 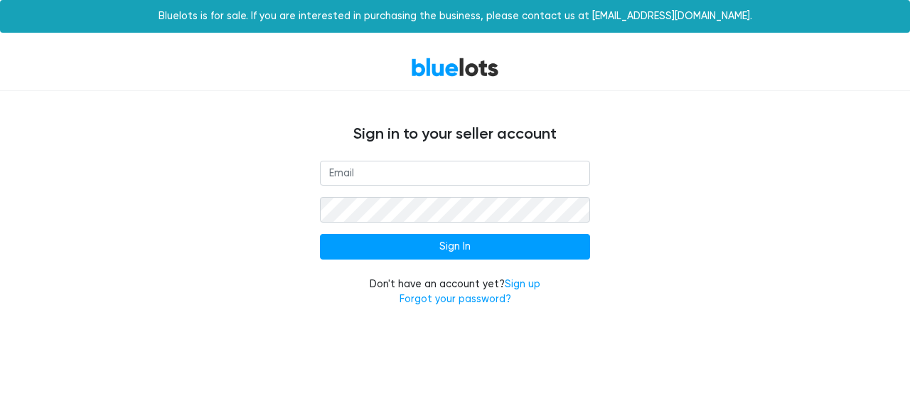 What do you see at coordinates (523, 284) in the screenshot?
I see `a: Sign up` at bounding box center [523, 284].